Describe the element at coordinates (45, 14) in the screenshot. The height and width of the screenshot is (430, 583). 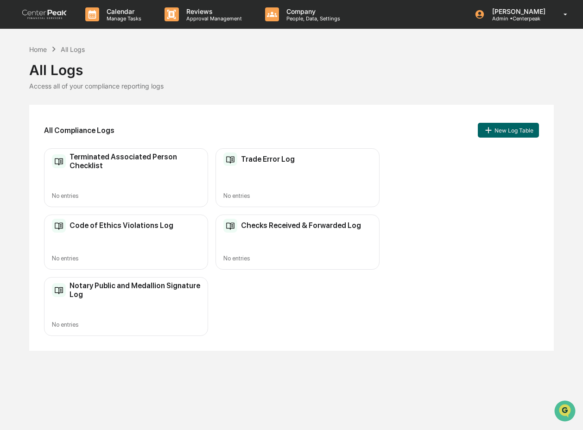
I see `img: logo` at that location.